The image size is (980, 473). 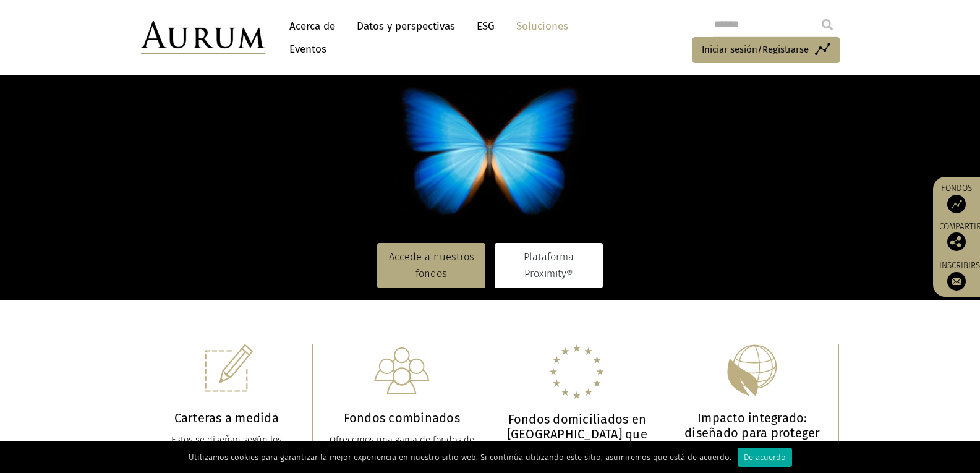 What do you see at coordinates (402, 418) in the screenshot?
I see `font: Fondos combinados` at bounding box center [402, 418].